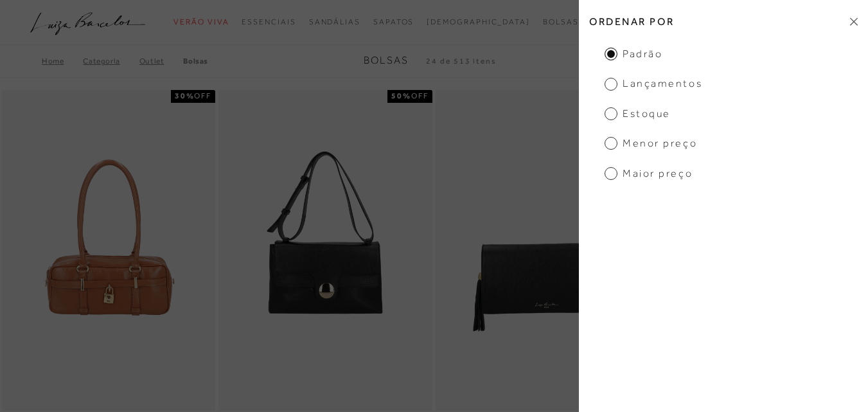  What do you see at coordinates (109, 250) in the screenshot?
I see `img: BOLSA RETANGULAR COM ALÇAS ALONGADAS EM COURO CARAMELO MÉDIA` at bounding box center [109, 250].